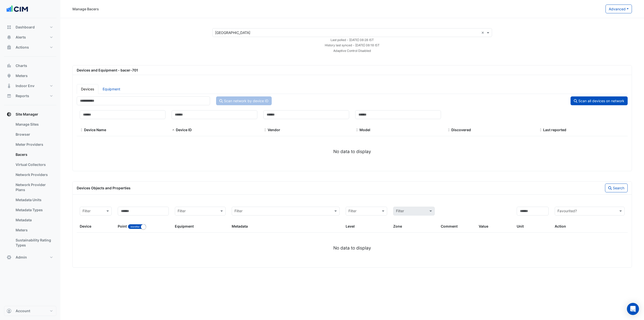 Image resolution: width=644 pixels, height=320 pixels. I want to click on span: Site Manager, so click(27, 114).